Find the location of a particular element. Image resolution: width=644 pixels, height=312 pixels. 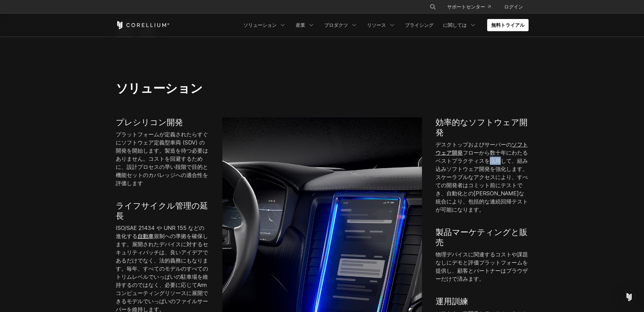

h4: 効率的なソフトウェア開発 is located at coordinates (482, 128).